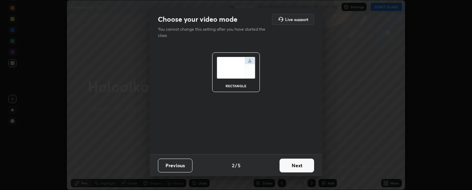 The width and height of the screenshot is (472, 190). What do you see at coordinates (175, 166) in the screenshot?
I see `button: Previous` at bounding box center [175, 166].